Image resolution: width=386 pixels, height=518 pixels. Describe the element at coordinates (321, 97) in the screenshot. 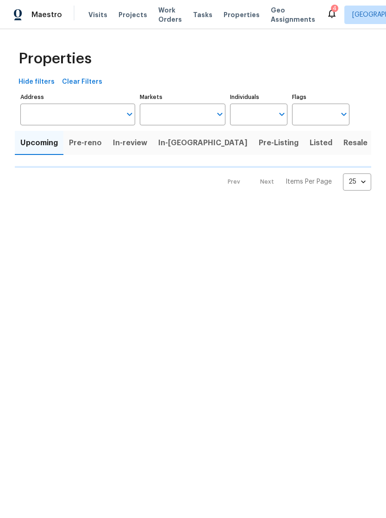

I see `label: Flags` at that location.